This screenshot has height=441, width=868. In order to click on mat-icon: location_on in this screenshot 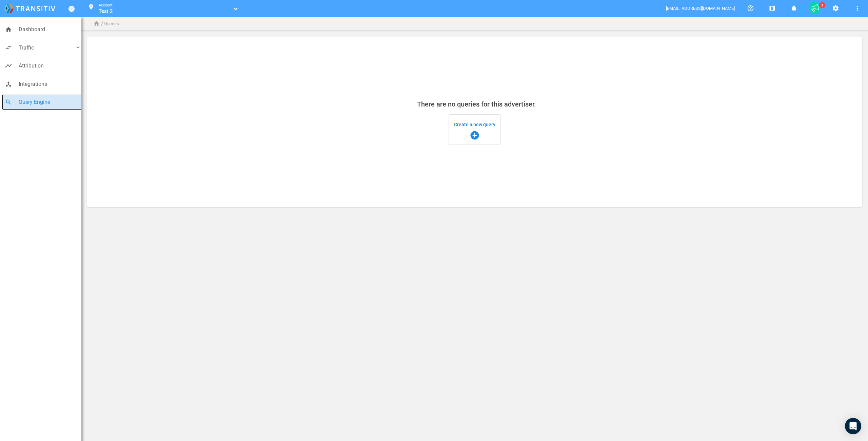, I will do `click(91, 8)`.